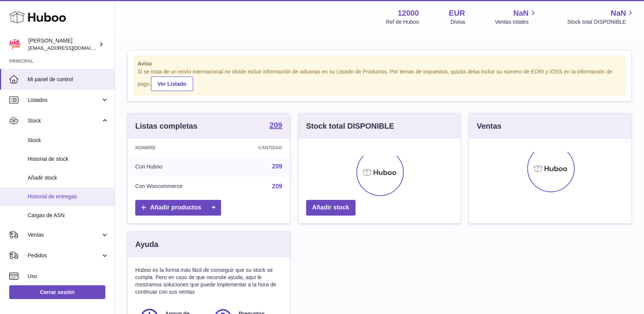  What do you see at coordinates (64, 100) in the screenshot?
I see `span: Listados` at bounding box center [64, 100].